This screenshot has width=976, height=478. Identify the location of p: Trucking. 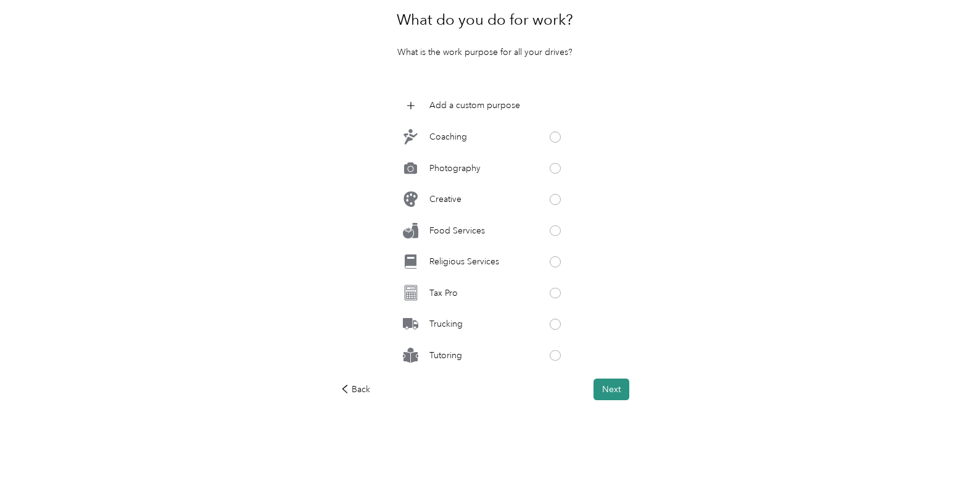
(446, 323).